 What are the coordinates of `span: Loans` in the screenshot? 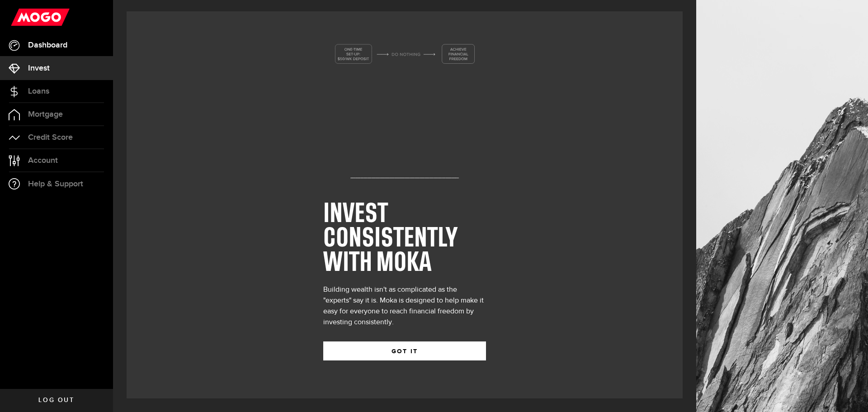 It's located at (38, 91).